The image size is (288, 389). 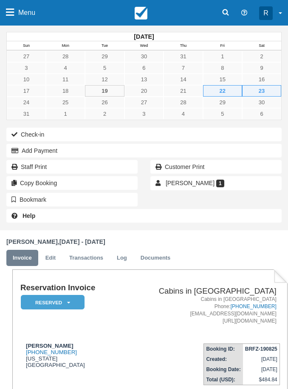 What do you see at coordinates (262, 46) in the screenshot?
I see `th: Sat` at bounding box center [262, 46].